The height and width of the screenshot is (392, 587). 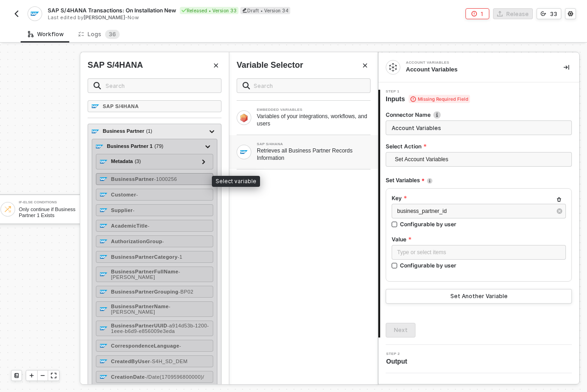 What do you see at coordinates (130, 362) in the screenshot?
I see `strong: CreatedByUser` at bounding box center [130, 362].